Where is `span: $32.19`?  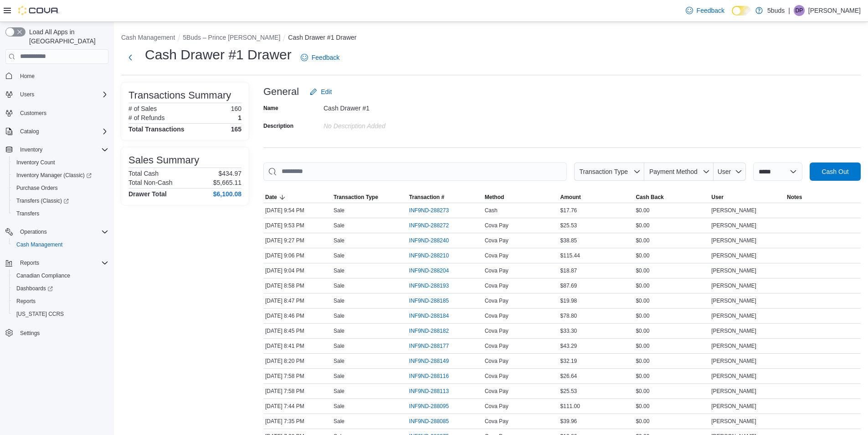 span: $32.19 is located at coordinates (568, 361).